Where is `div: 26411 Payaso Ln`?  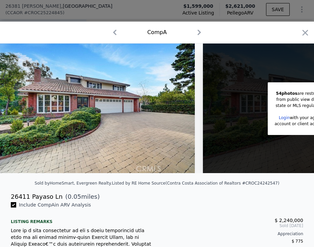
div: 26411 Payaso Ln is located at coordinates (37, 197).